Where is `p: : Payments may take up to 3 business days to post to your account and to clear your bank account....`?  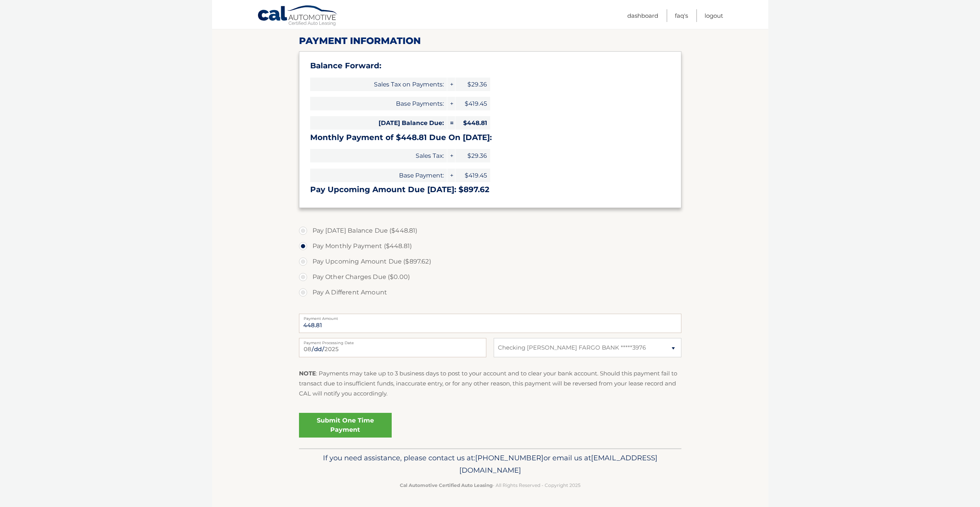 p: : Payments may take up to 3 business days to post to your account and to clear your bank account.... is located at coordinates (490, 384).